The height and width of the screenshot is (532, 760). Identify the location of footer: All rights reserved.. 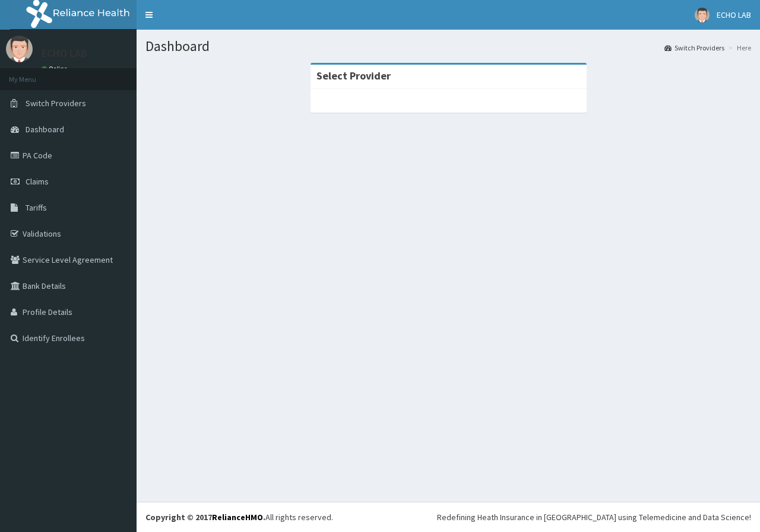
(448, 517).